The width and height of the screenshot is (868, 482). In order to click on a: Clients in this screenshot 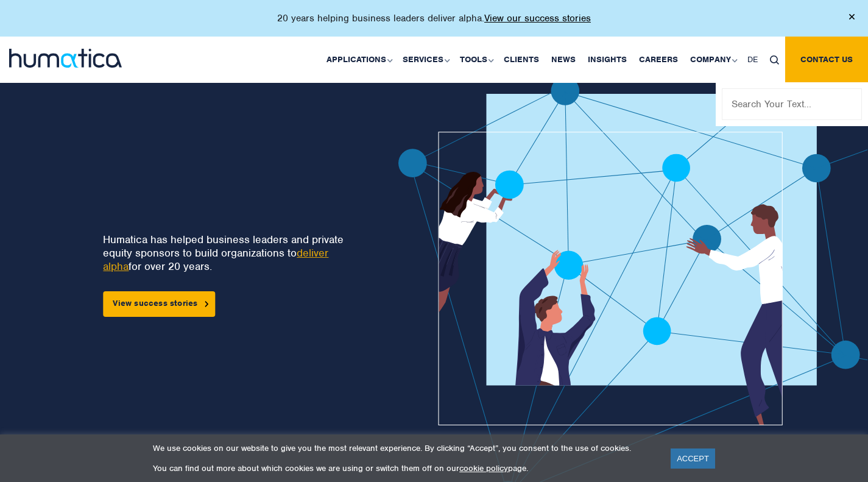, I will do `click(521, 60)`.